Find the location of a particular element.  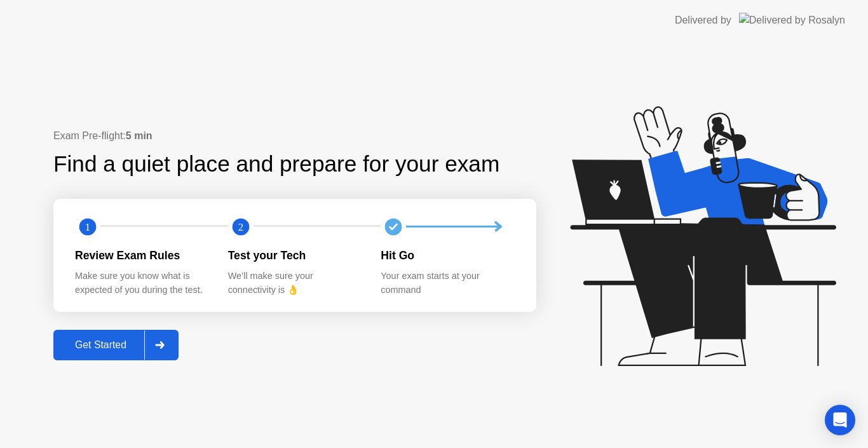

div: Exam Pre-flight: is located at coordinates (295, 136).